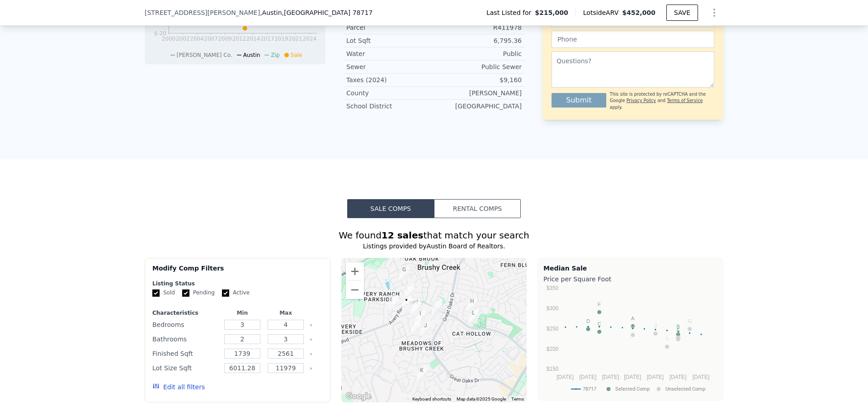  What do you see at coordinates (599, 305) in the screenshot?
I see `text: F` at bounding box center [599, 305].